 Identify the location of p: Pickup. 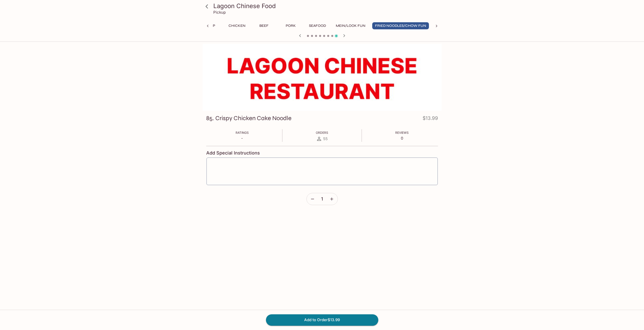
(219, 12).